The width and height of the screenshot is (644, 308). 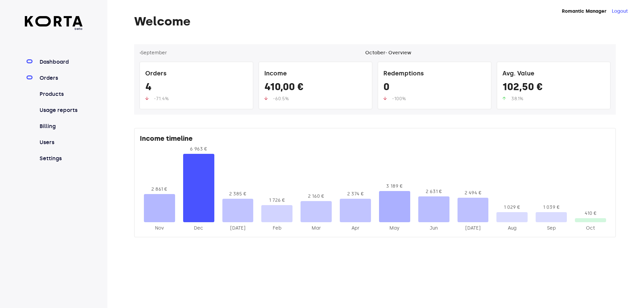 What do you see at coordinates (434, 88) in the screenshot?
I see `div: 0` at bounding box center [434, 88].